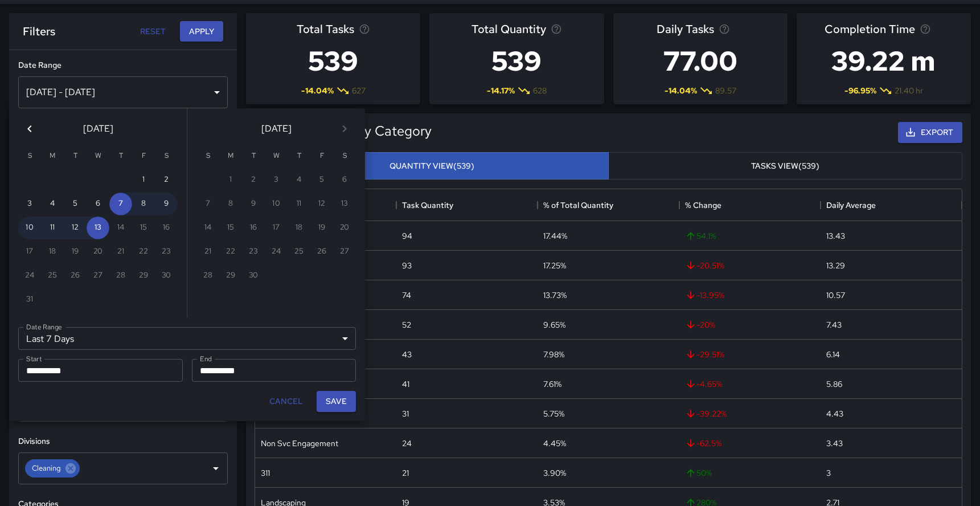 The height and width of the screenshot is (506, 980). Describe the element at coordinates (52, 204) in the screenshot. I see `button: 4` at that location.